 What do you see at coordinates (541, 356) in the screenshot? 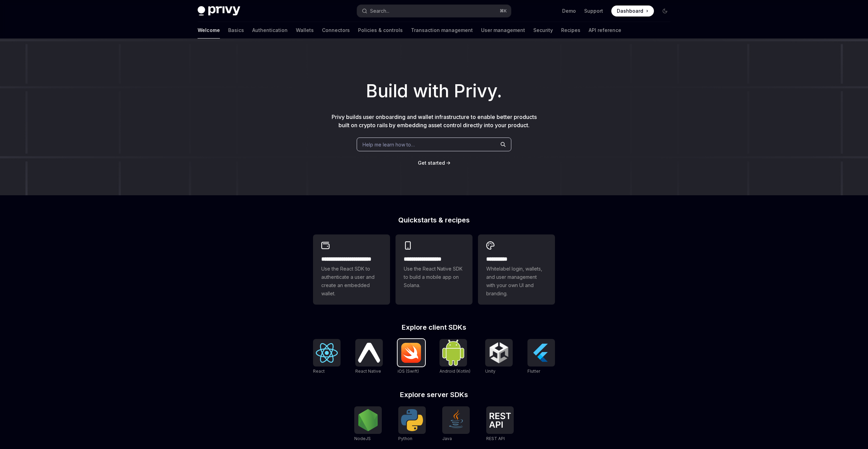
I see `a: FlutterFlutter` at bounding box center [541, 356].